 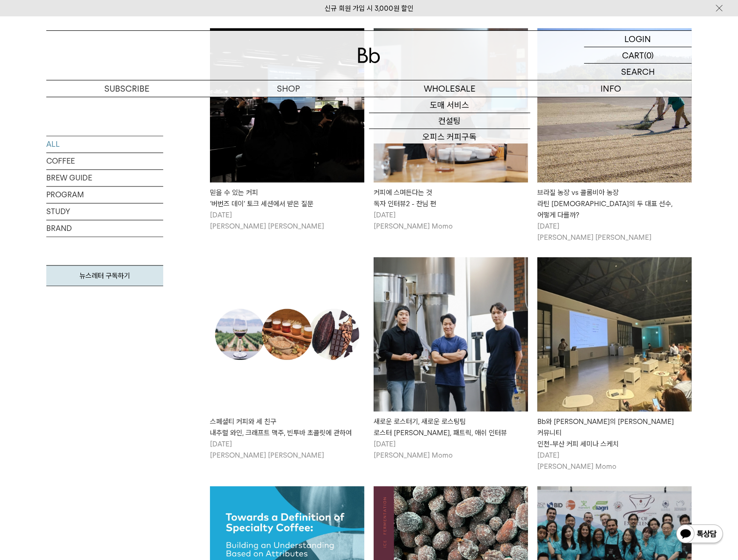 I want to click on a: SHOP, so click(x=288, y=89).